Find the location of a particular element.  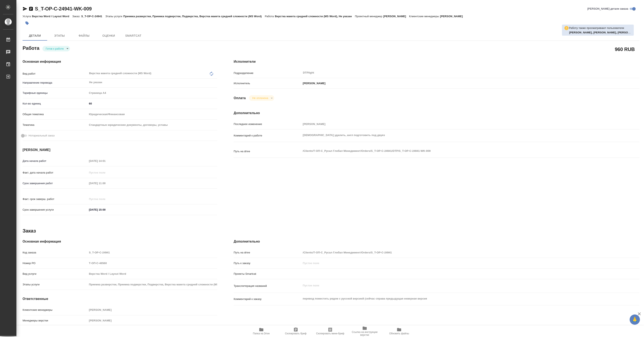

button: Скопировать мини-бриф is located at coordinates (330, 331).